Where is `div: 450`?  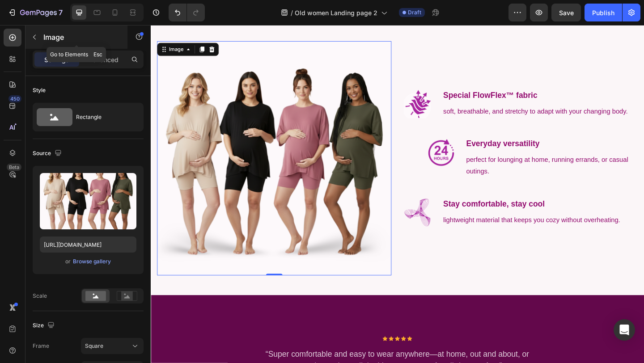
div: 450 is located at coordinates (15, 99).